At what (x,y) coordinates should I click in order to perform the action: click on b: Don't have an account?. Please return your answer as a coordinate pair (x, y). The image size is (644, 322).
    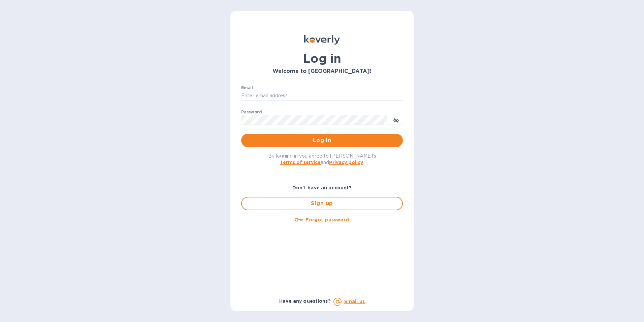
    Looking at the image, I should click on (322, 187).